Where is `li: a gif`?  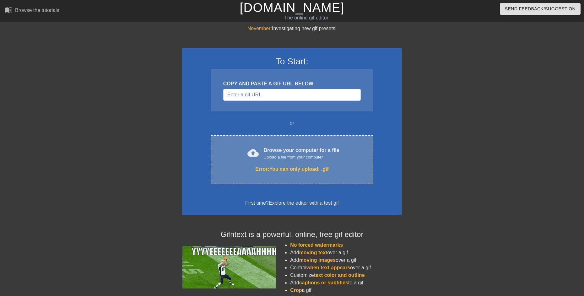 li: a gif is located at coordinates (346, 290).